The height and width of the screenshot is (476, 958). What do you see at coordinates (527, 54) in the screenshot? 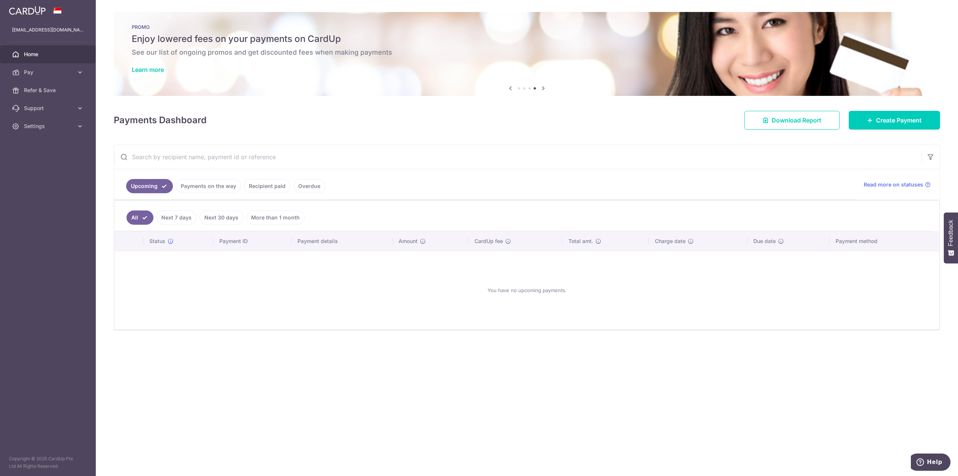
I see `img: Latest Promos banner` at bounding box center [527, 54].